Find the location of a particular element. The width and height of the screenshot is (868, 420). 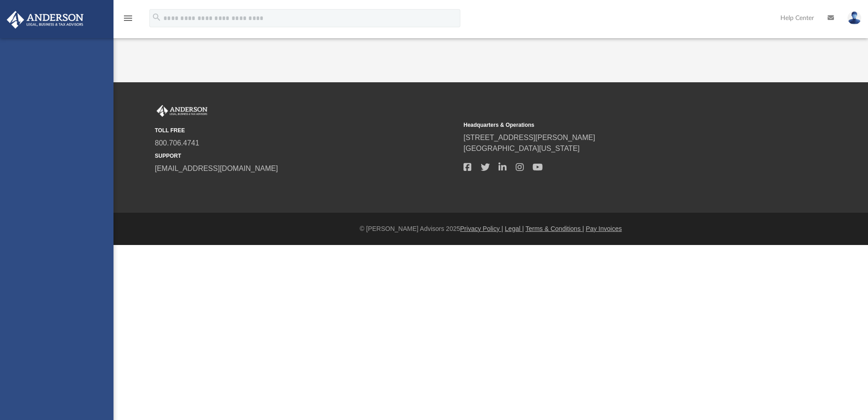

i: menu is located at coordinates (128, 18).